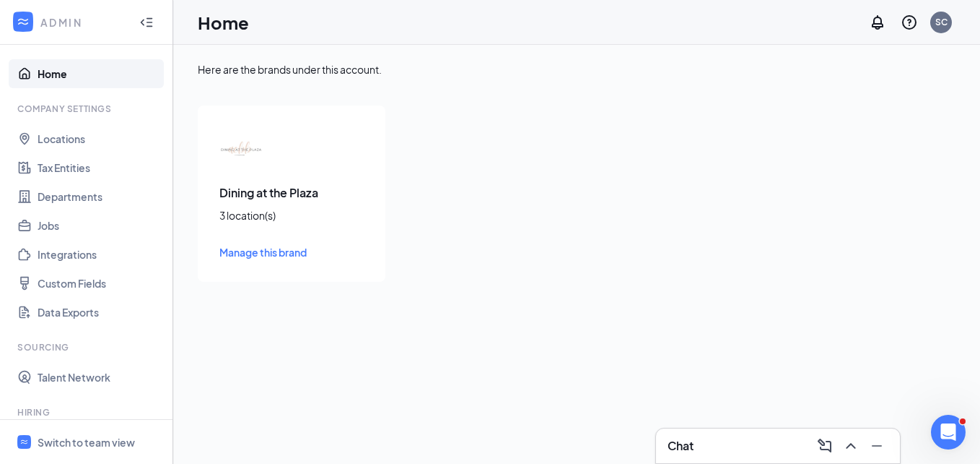  I want to click on div: Company Settings, so click(87, 109).